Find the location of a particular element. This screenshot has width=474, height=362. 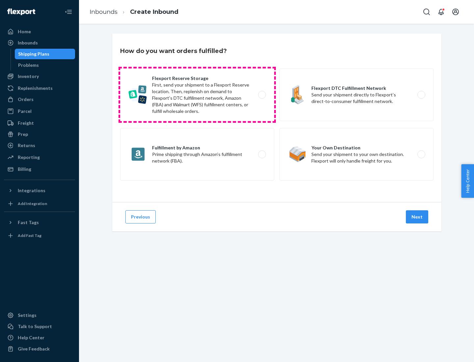

button: Fast Tags is located at coordinates (40, 223).